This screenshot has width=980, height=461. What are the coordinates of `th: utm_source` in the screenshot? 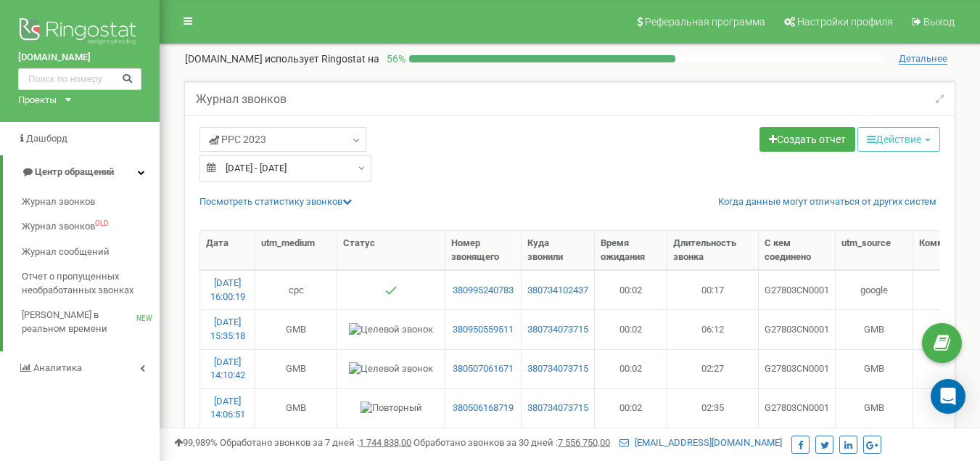 It's located at (875, 250).